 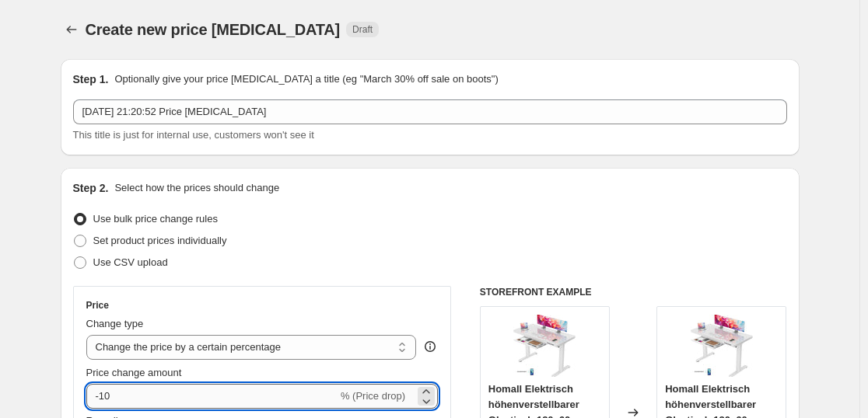 I want to click on span: % (Price drop), so click(x=373, y=396).